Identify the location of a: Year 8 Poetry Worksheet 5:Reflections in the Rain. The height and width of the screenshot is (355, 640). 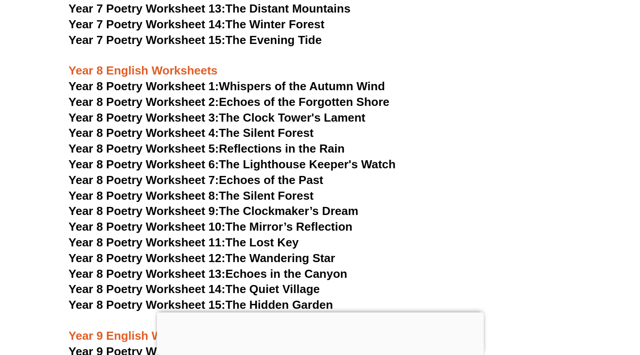
(207, 149).